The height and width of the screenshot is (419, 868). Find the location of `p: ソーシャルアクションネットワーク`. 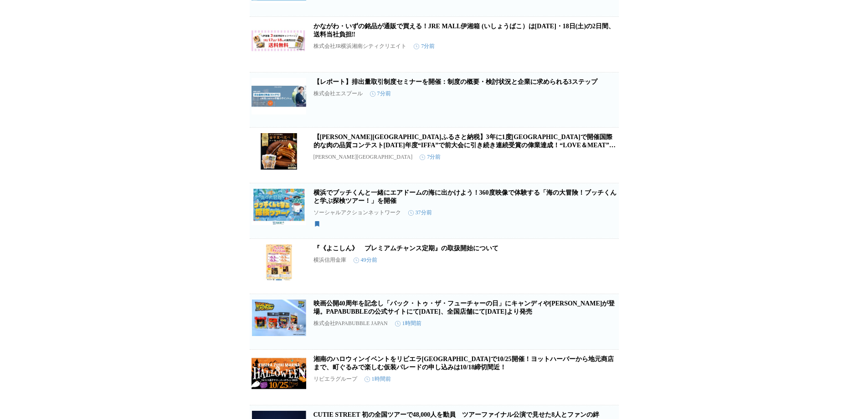

p: ソーシャルアクションネットワーク is located at coordinates (357, 212).